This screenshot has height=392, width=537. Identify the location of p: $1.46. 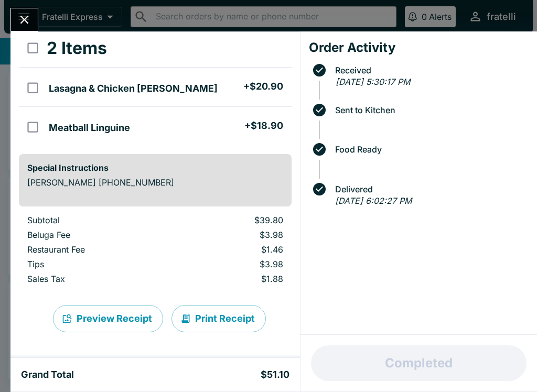
(231, 250).